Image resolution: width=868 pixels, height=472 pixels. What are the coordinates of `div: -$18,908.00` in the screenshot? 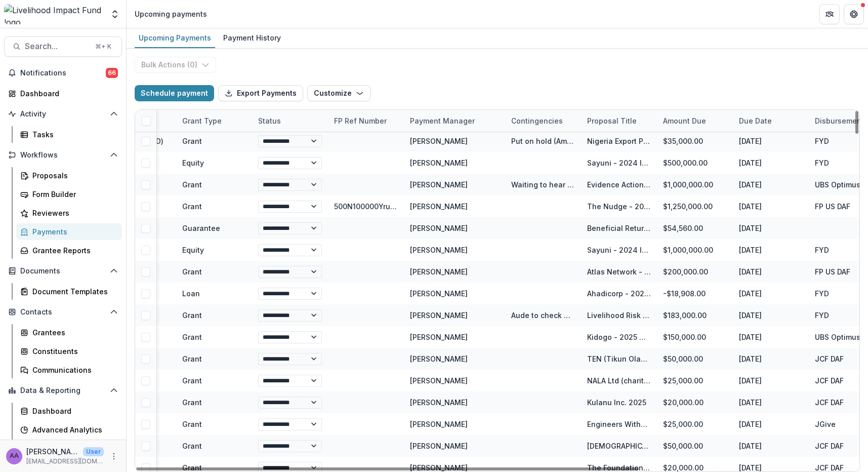 It's located at (695, 294).